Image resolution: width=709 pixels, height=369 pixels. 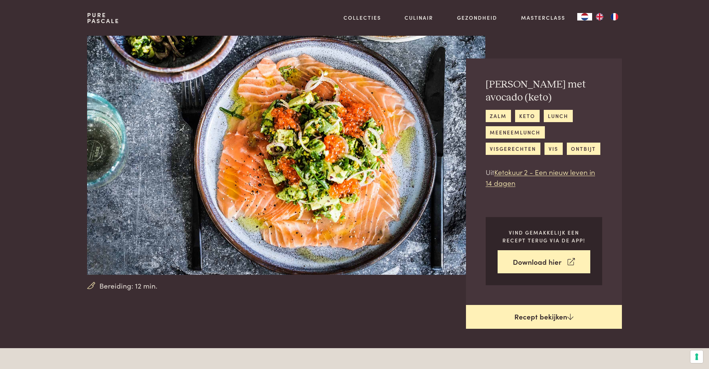 What do you see at coordinates (544, 317) in the screenshot?
I see `a: Recept bekijken` at bounding box center [544, 317].